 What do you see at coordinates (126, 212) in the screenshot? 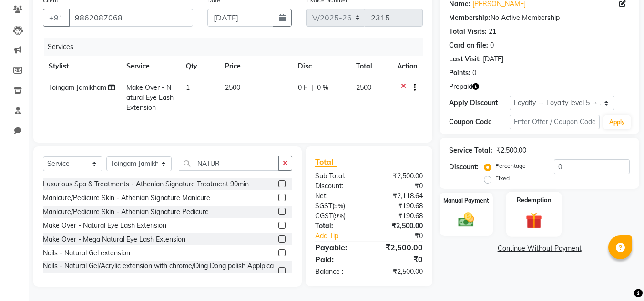
I see `div: Manicure/Pedicure Skin - Athenian Signature Pedicure` at bounding box center [126, 212].